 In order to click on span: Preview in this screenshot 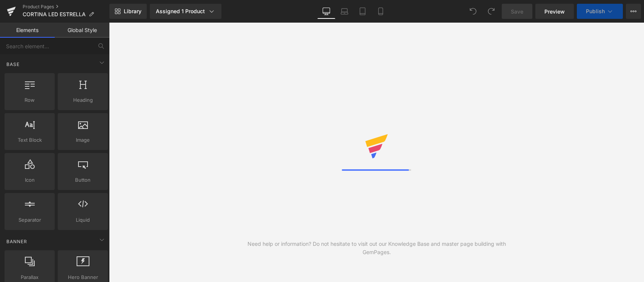, I will do `click(555, 12)`.